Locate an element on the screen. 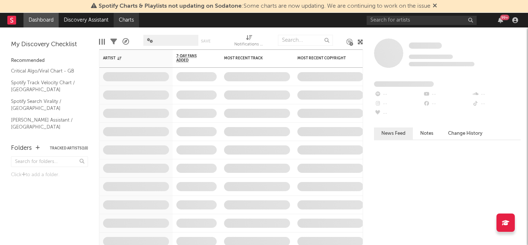 This screenshot has height=245, width=528. span: Spotify Charts & Playlists not updating on Sodatone is located at coordinates (170, 6).